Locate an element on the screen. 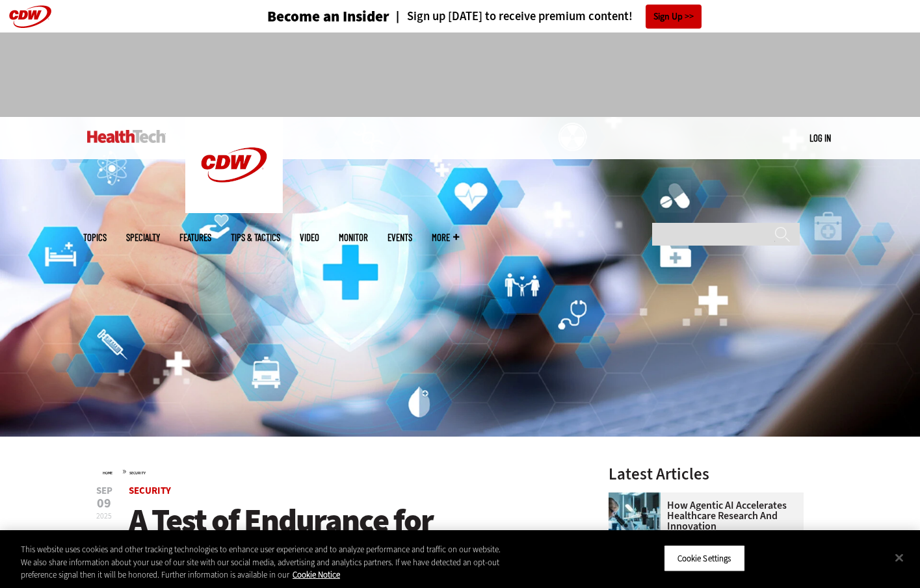 The width and height of the screenshot is (920, 588). a: More information about your privacy is located at coordinates (316, 575).